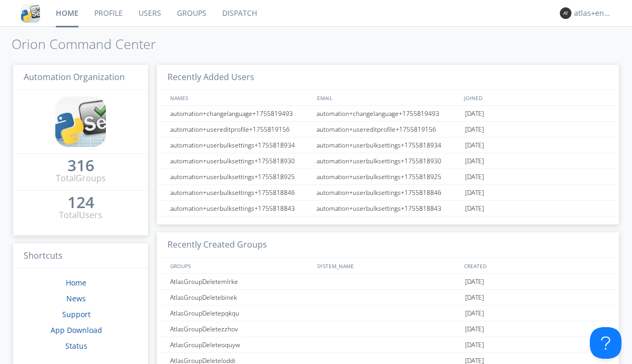 The image size is (632, 364). Describe the element at coordinates (76, 298) in the screenshot. I see `a: News` at that location.